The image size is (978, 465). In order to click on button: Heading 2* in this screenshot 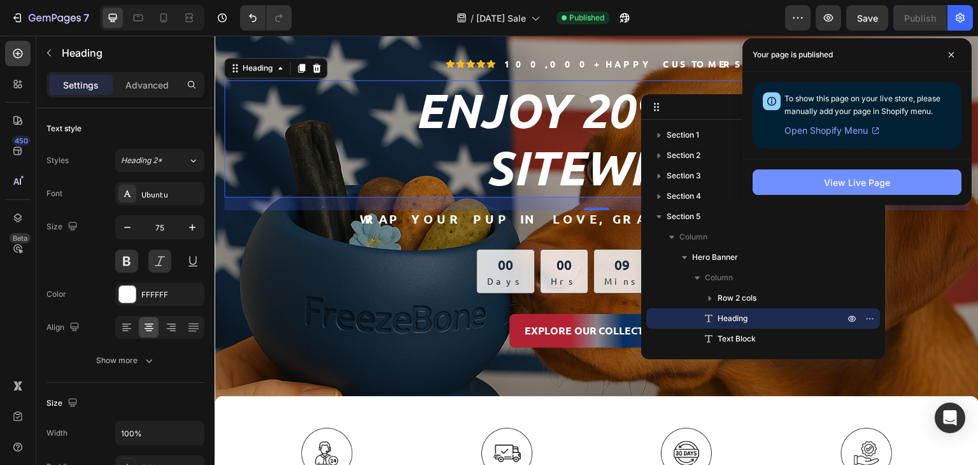, I will do `click(160, 160)`.